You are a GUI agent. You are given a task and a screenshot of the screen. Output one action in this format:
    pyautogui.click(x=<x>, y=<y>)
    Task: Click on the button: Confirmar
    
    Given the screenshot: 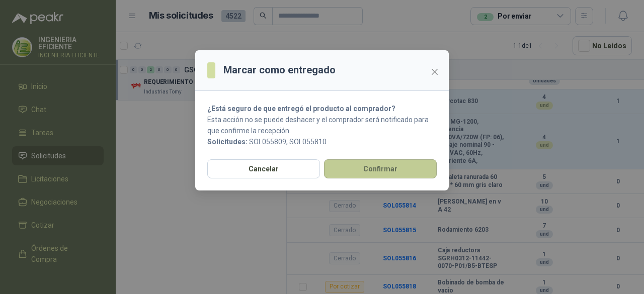 What is the action you would take?
    pyautogui.click(x=381, y=169)
    